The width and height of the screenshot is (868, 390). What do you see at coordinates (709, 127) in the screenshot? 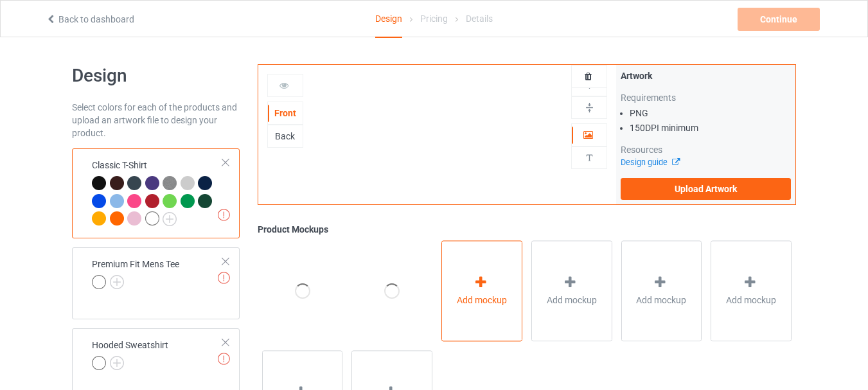
I see `li: 150 DPI minimum` at bounding box center [709, 127].